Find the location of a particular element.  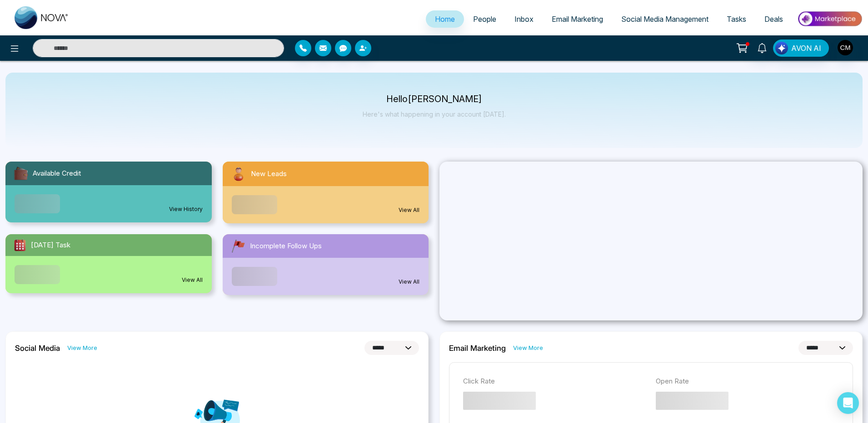

a: Incomplete Follow UpsView All is located at coordinates (326, 265).